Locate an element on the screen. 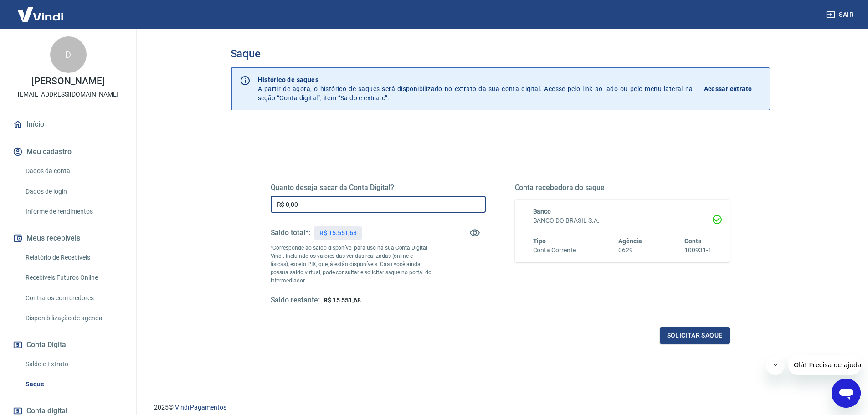 This screenshot has width=868, height=415. span: R$ 15.551,68 is located at coordinates (342, 300).